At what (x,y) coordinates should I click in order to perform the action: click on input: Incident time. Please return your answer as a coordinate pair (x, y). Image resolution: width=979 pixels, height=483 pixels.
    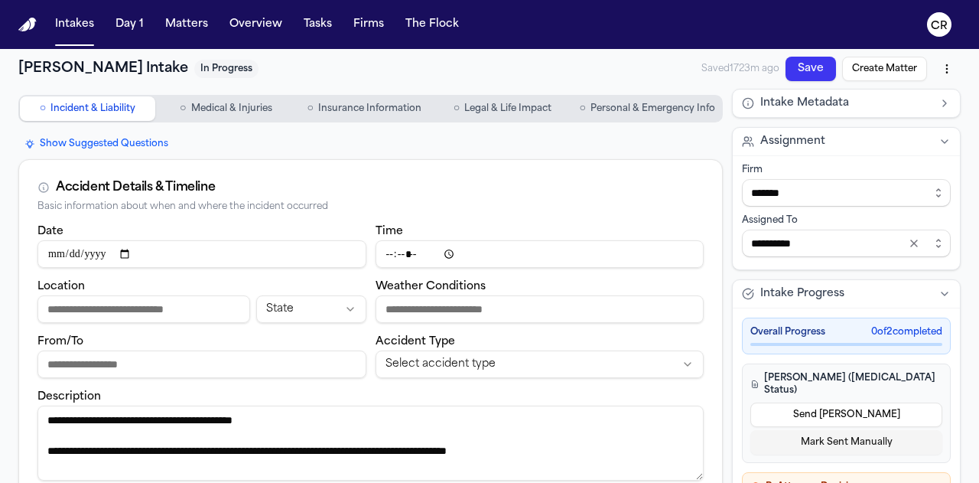
    Looking at the image, I should click on (540, 254).